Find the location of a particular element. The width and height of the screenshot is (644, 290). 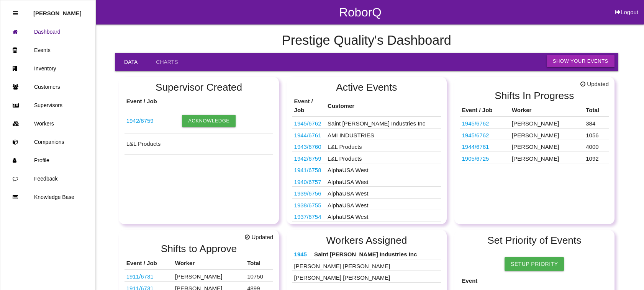

h2: Workers Assigned is located at coordinates (366, 241).